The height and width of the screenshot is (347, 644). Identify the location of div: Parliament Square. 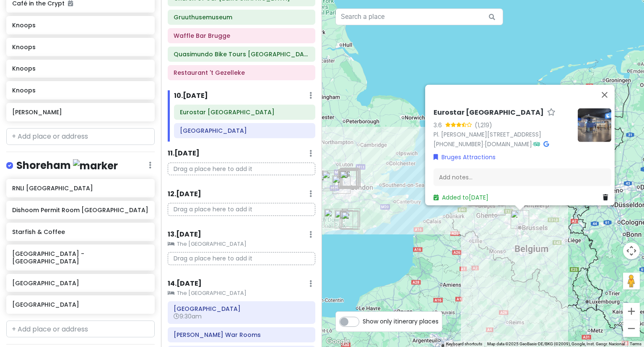
(349, 178).